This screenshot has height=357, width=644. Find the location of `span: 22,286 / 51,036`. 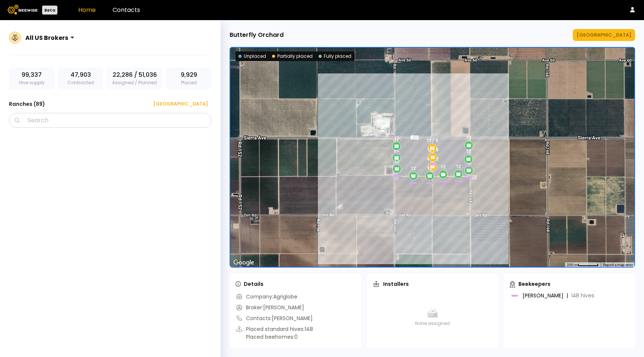

span: 22,286 / 51,036 is located at coordinates (135, 75).